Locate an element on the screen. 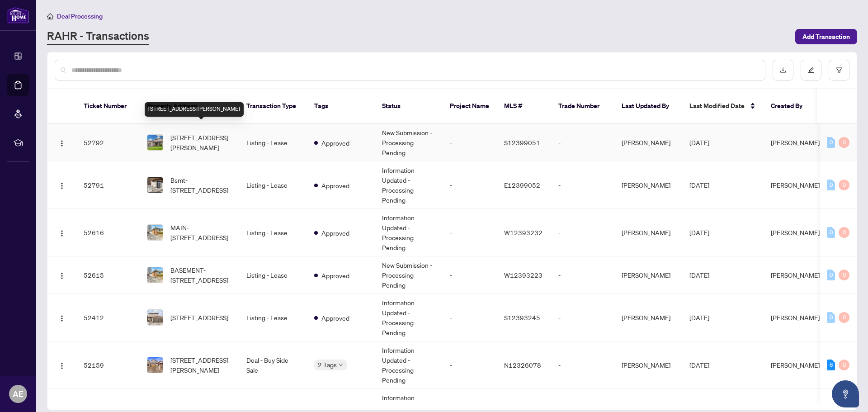  button: filter is located at coordinates (839, 70).